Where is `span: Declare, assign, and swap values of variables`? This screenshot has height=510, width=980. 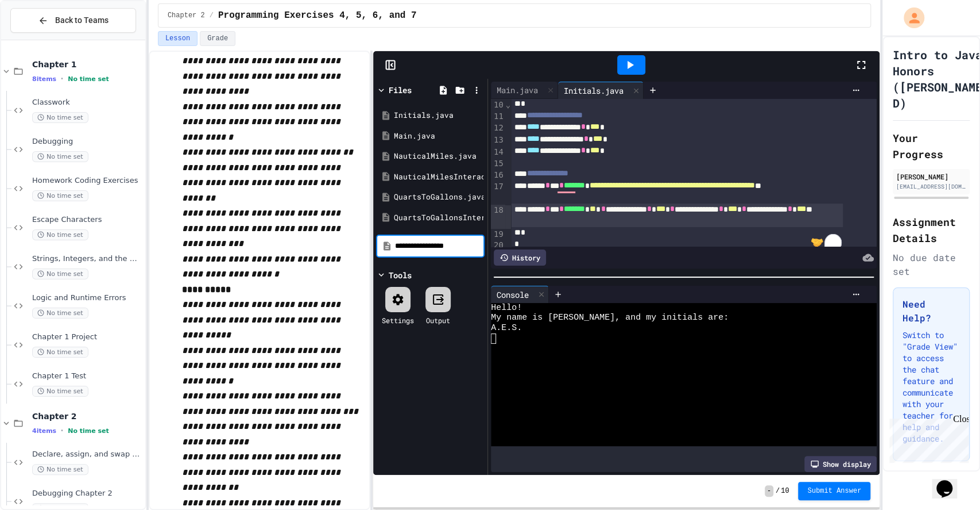 span: Declare, assign, and swap values of variables is located at coordinates (87, 454).